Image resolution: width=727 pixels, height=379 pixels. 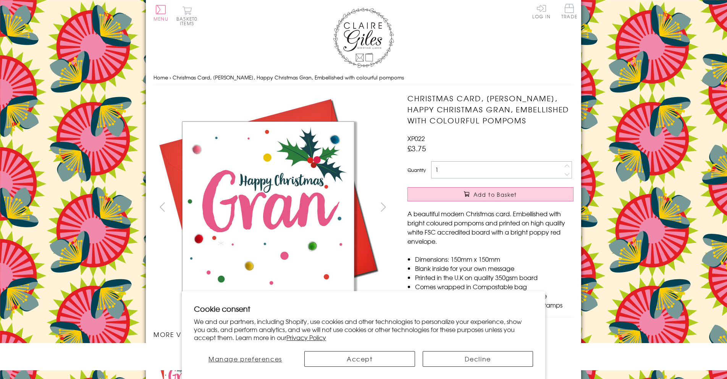 I want to click on button: Accept, so click(x=360, y=358).